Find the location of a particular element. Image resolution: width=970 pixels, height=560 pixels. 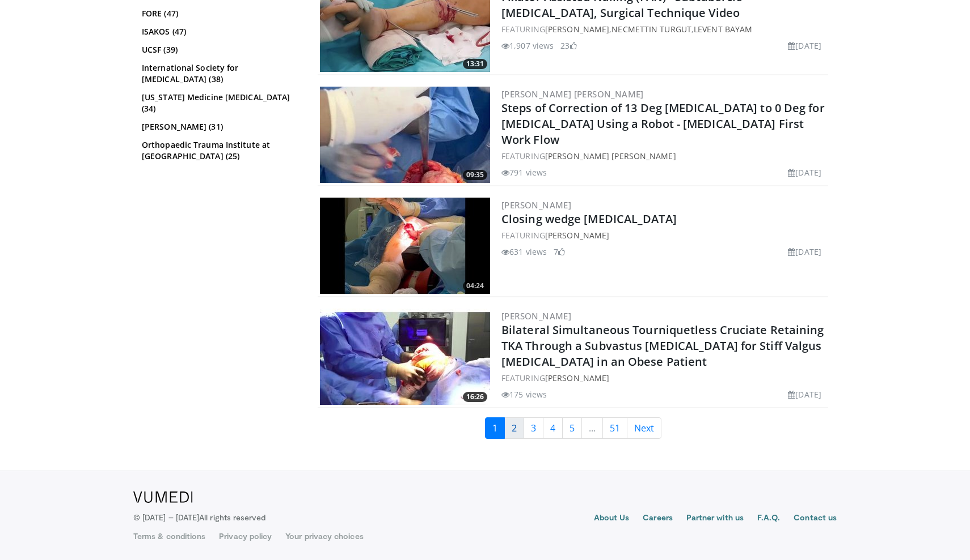

a: F.A.Q. is located at coordinates (768, 519).